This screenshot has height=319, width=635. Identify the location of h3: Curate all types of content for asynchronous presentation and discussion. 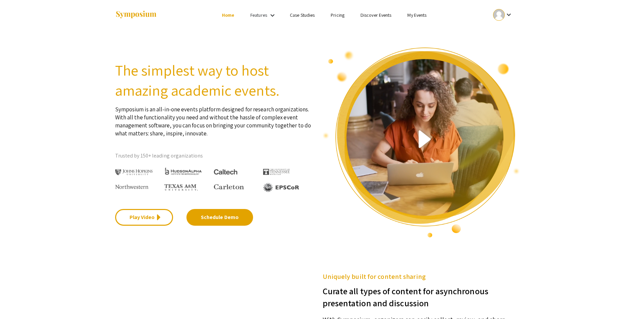
(421, 296).